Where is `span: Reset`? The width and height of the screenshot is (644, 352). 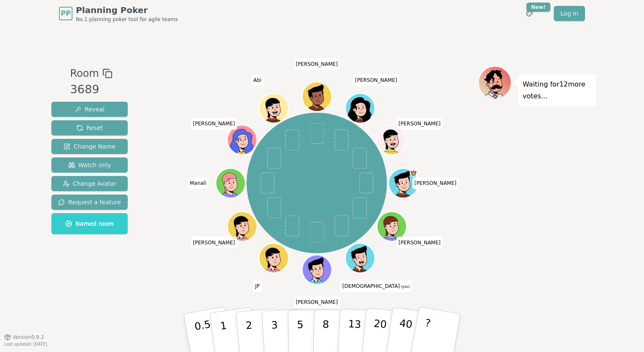
span: Reset is located at coordinates (89, 128).